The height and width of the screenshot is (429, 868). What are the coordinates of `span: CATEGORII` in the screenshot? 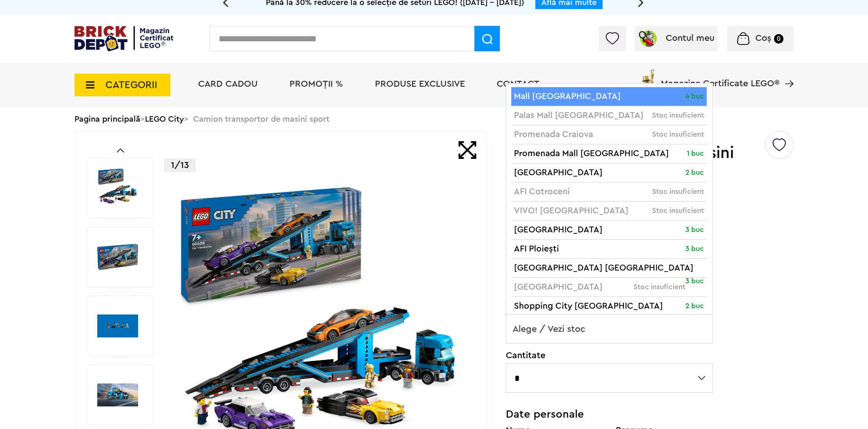 It's located at (131, 85).